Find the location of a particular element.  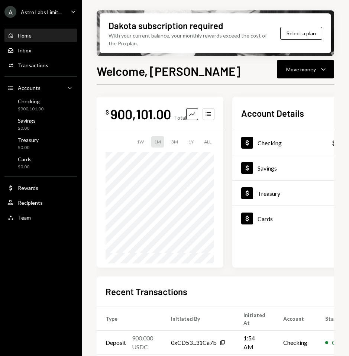

div: 3M is located at coordinates (175, 142).